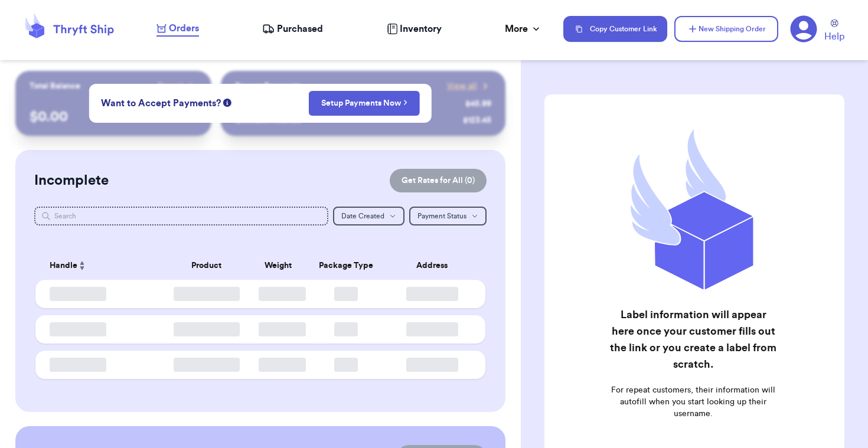 The image size is (868, 448). Describe the element at coordinates (523, 29) in the screenshot. I see `div: More` at that location.